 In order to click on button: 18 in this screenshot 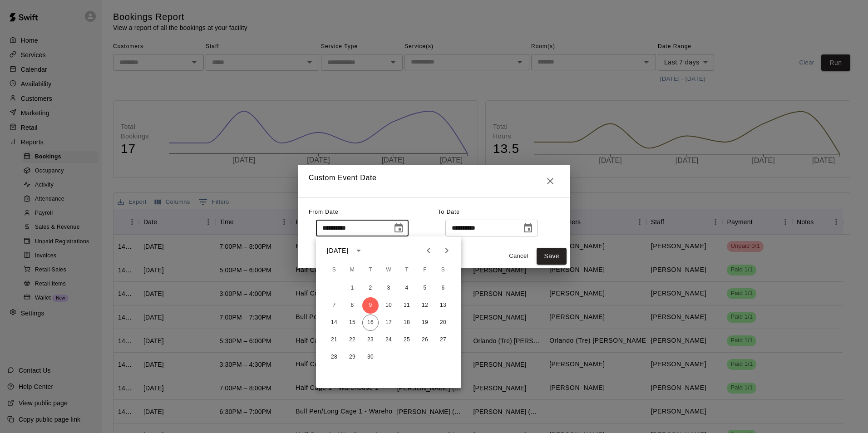, I will do `click(407, 323)`.